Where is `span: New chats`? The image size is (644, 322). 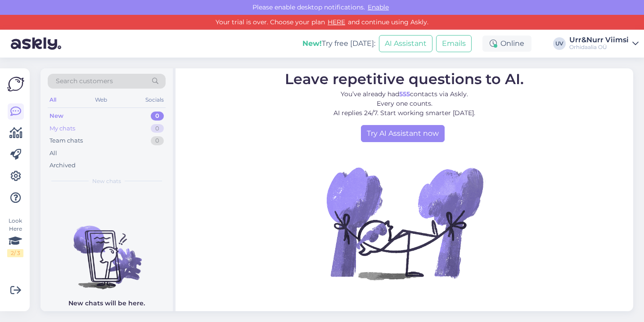 span: New chats is located at coordinates (107, 181).